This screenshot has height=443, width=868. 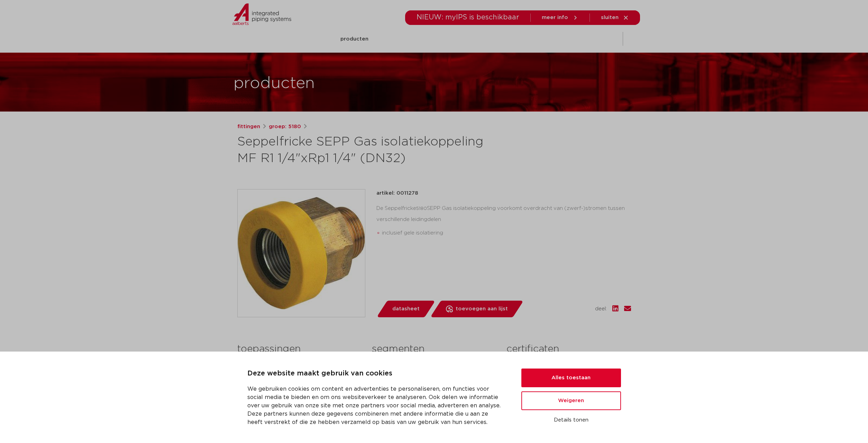 What do you see at coordinates (274, 84) in the screenshot?
I see `h1: producten` at bounding box center [274, 84].